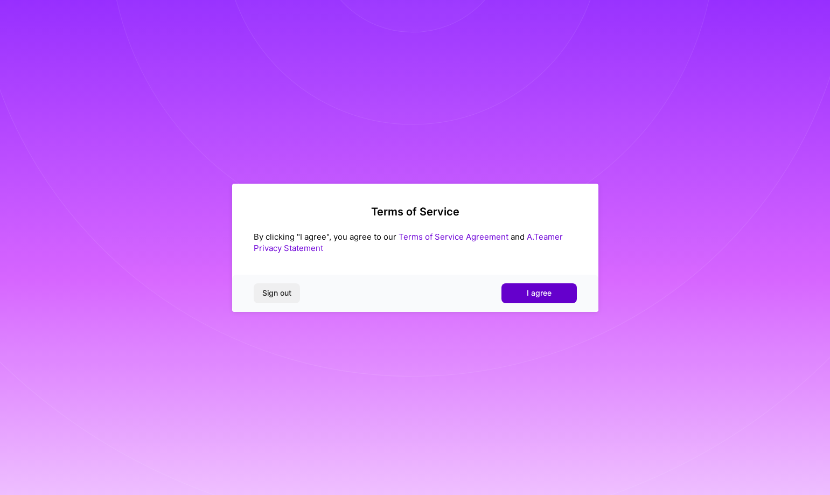 The width and height of the screenshot is (830, 495). What do you see at coordinates (415, 242) in the screenshot?
I see `div: By clicking "I agree", you agree to our and` at bounding box center [415, 242].